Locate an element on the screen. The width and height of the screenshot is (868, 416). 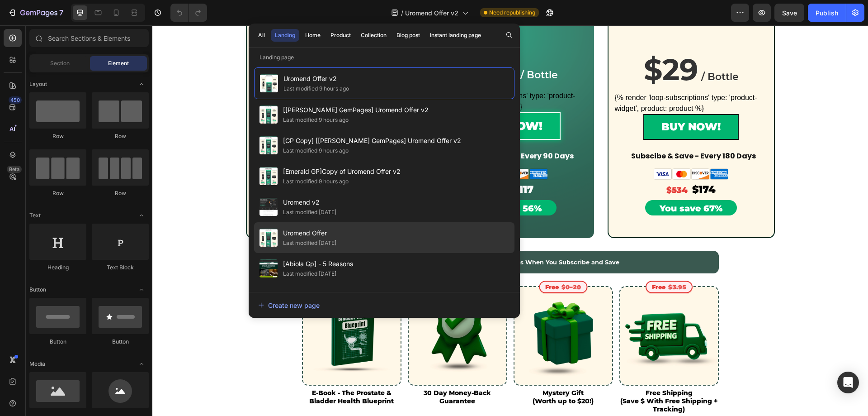
s: $89 is located at coordinates (165, 165).